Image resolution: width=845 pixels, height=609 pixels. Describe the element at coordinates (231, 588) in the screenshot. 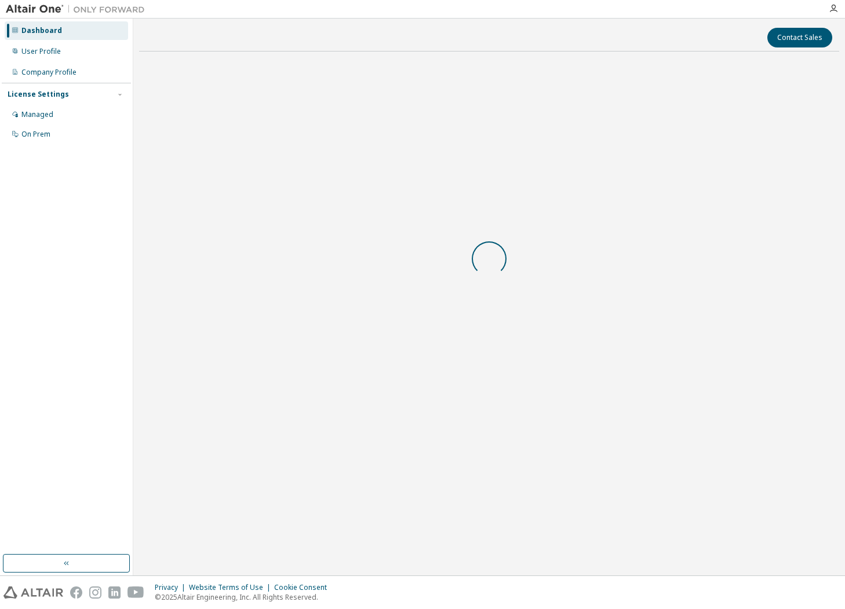

I see `div: Website Terms of Use` at that location.